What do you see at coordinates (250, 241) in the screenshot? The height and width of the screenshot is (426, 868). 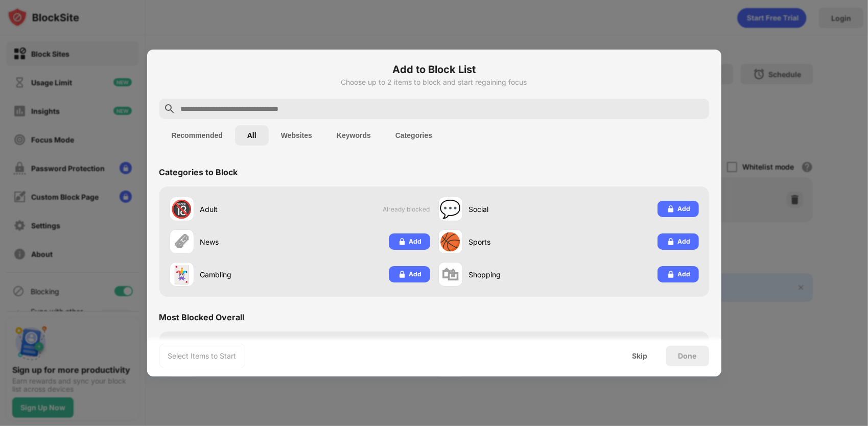 I see `div: News` at bounding box center [250, 241].